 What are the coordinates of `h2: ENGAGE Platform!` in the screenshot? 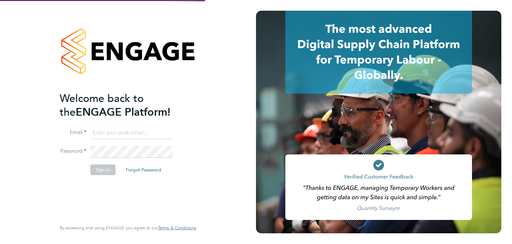 It's located at (125, 105).